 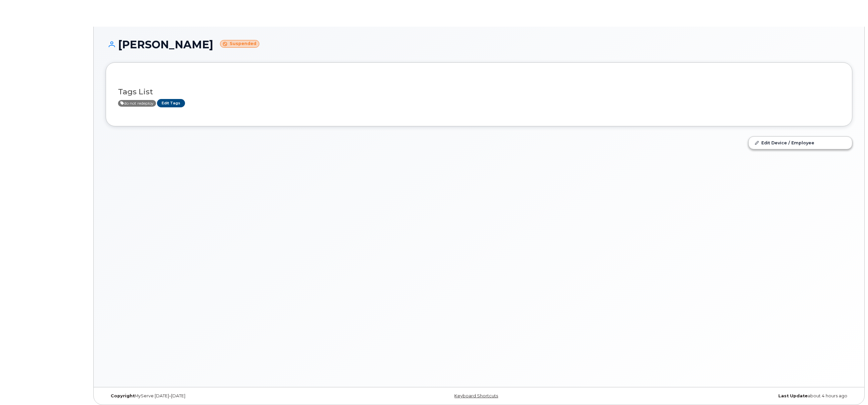 I want to click on a: Edit Device / Employee, so click(x=801, y=142).